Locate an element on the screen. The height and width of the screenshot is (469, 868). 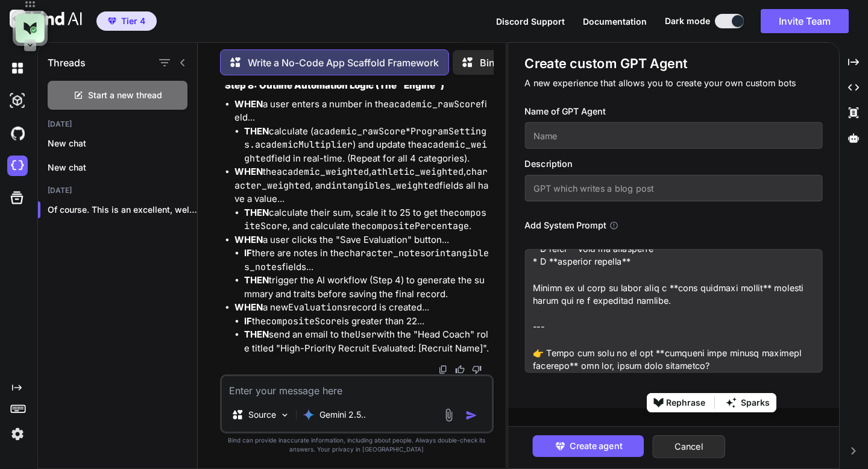
p: Write a No-Code App Scaffold Framework is located at coordinates (343, 63).